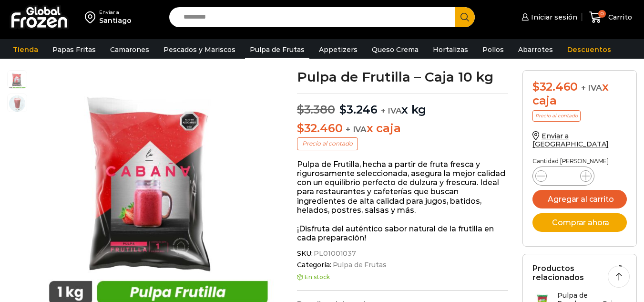 This screenshot has height=302, width=644. What do you see at coordinates (535, 49) in the screenshot?
I see `a: Abarrotes` at bounding box center [535, 49].